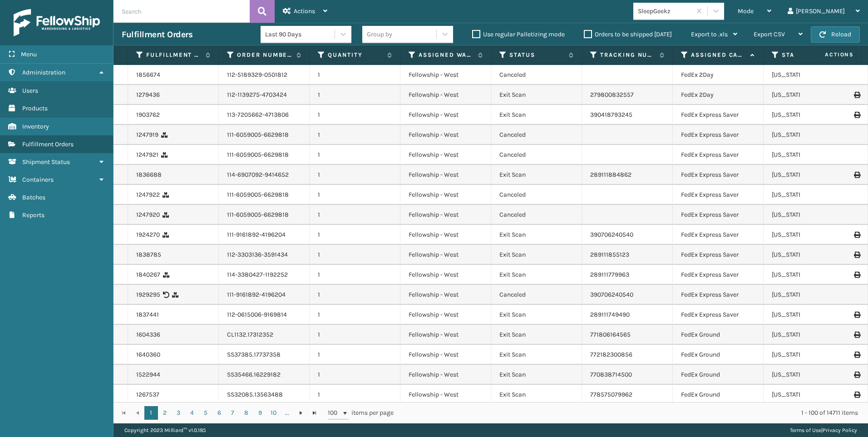 Image resolution: width=868 pixels, height=437 pixels. I want to click on a: 279800832557, so click(612, 94).